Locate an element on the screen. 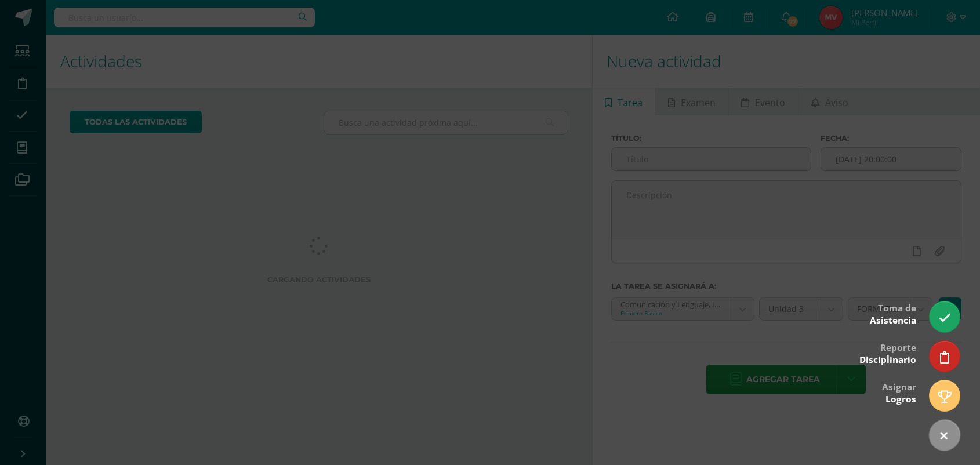  span: Disciplinario is located at coordinates (888, 359).